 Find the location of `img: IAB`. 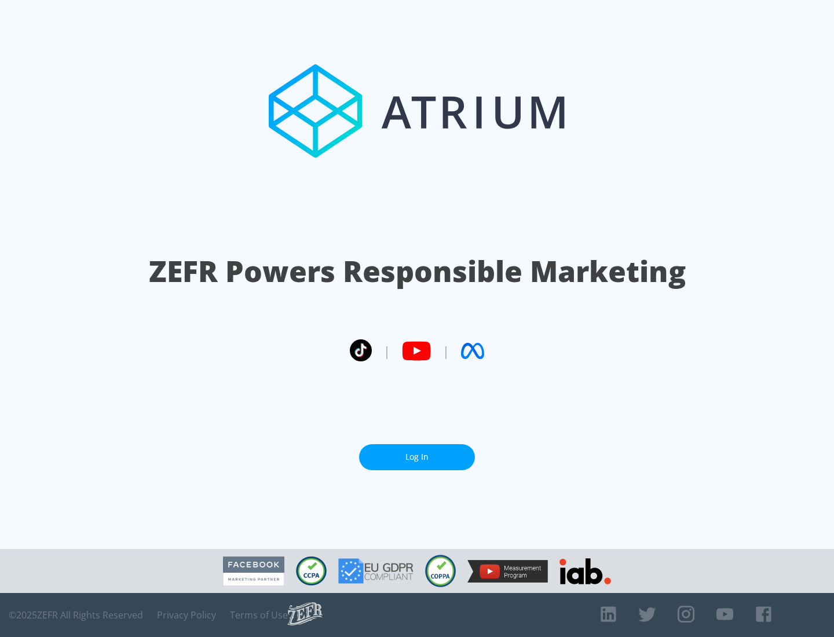

img: IAB is located at coordinates (585, 571).